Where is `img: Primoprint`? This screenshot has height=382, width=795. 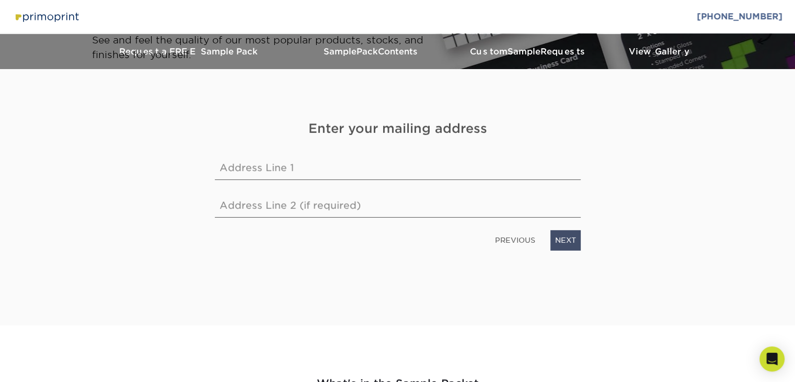 img: Primoprint is located at coordinates (47, 17).